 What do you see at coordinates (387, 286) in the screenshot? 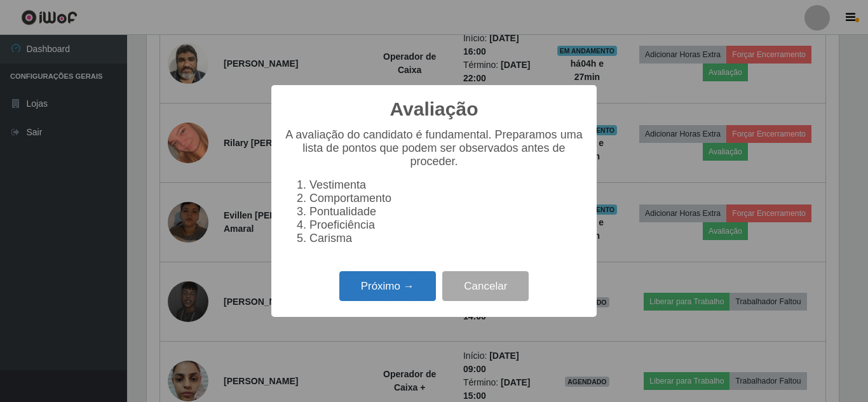
I see `button: Próximo →` at bounding box center [387, 286].